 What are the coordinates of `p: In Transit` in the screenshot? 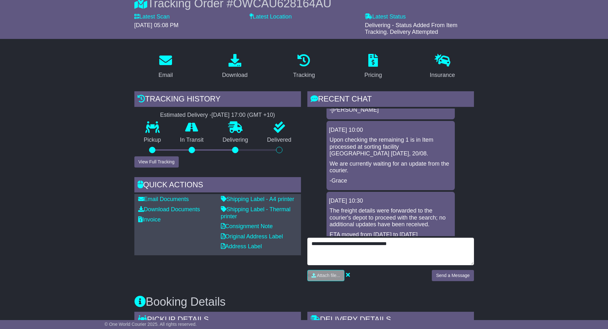 It's located at (192, 140).